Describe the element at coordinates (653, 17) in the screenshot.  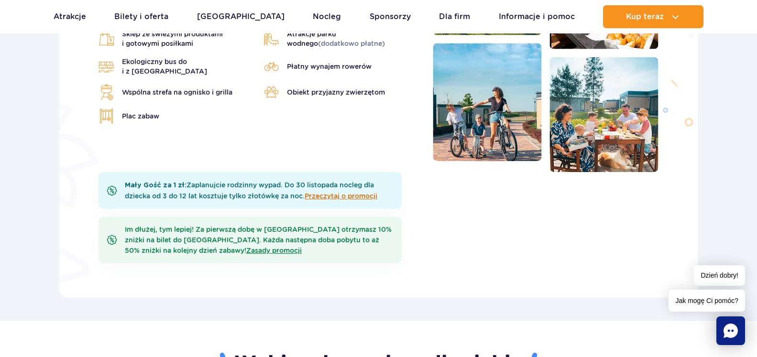
I see `button: Kup teraz` at that location.